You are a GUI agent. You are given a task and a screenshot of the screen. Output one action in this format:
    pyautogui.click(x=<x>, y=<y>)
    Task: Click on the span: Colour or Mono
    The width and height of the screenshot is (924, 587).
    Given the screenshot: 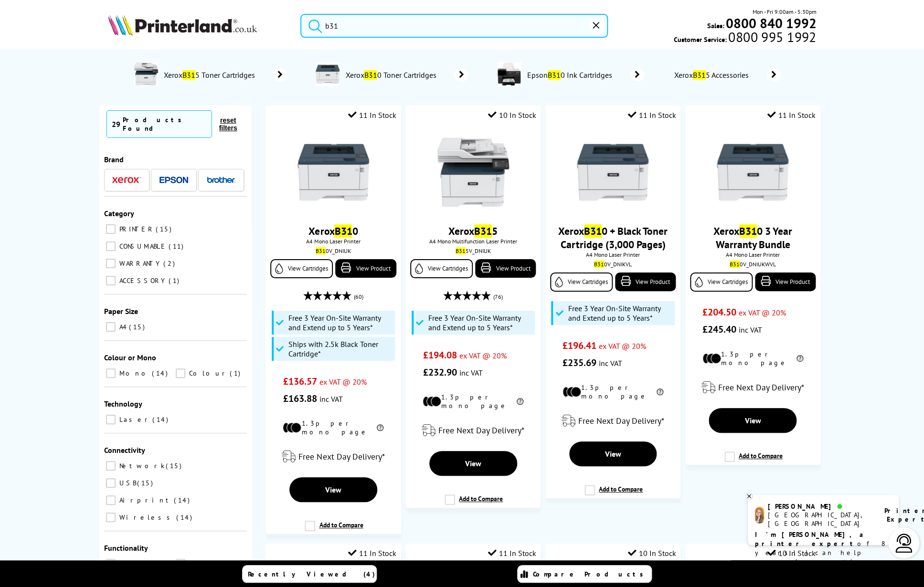 What is the action you would take?
    pyautogui.click(x=130, y=357)
    